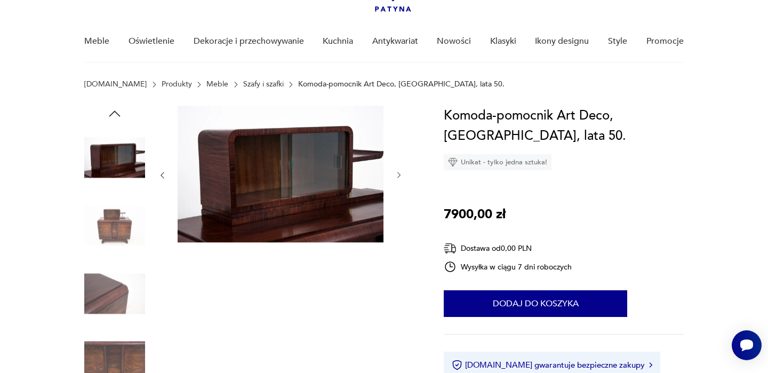 The width and height of the screenshot is (768, 373). I want to click on a: Klasyki, so click(503, 41).